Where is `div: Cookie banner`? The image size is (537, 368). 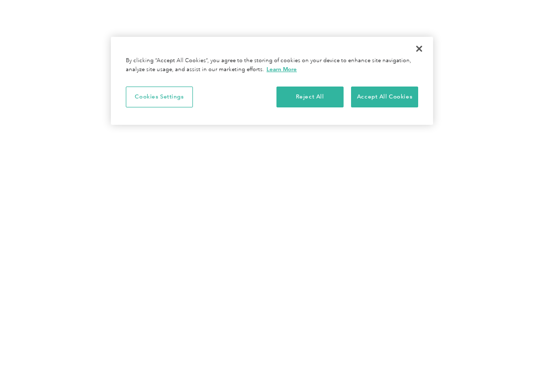
div: Cookie banner is located at coordinates (272, 81).